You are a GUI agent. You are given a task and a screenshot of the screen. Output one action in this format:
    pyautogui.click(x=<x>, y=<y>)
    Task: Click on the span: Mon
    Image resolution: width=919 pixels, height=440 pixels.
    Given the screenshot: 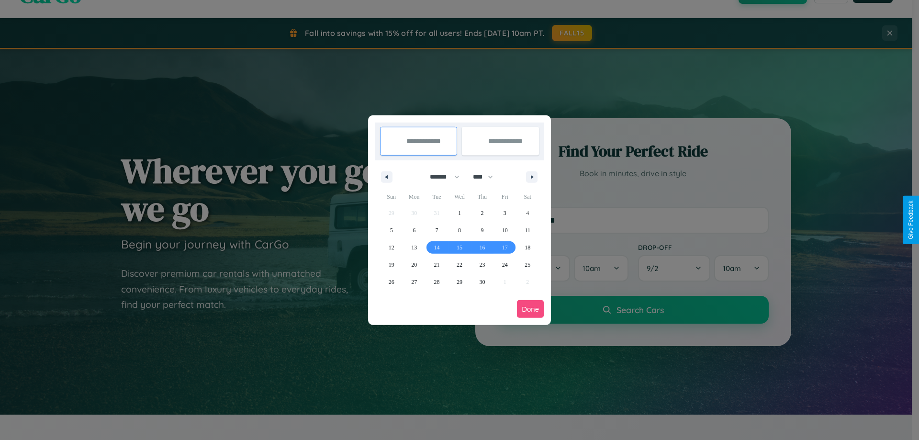 What is the action you would take?
    pyautogui.click(x=414, y=197)
    